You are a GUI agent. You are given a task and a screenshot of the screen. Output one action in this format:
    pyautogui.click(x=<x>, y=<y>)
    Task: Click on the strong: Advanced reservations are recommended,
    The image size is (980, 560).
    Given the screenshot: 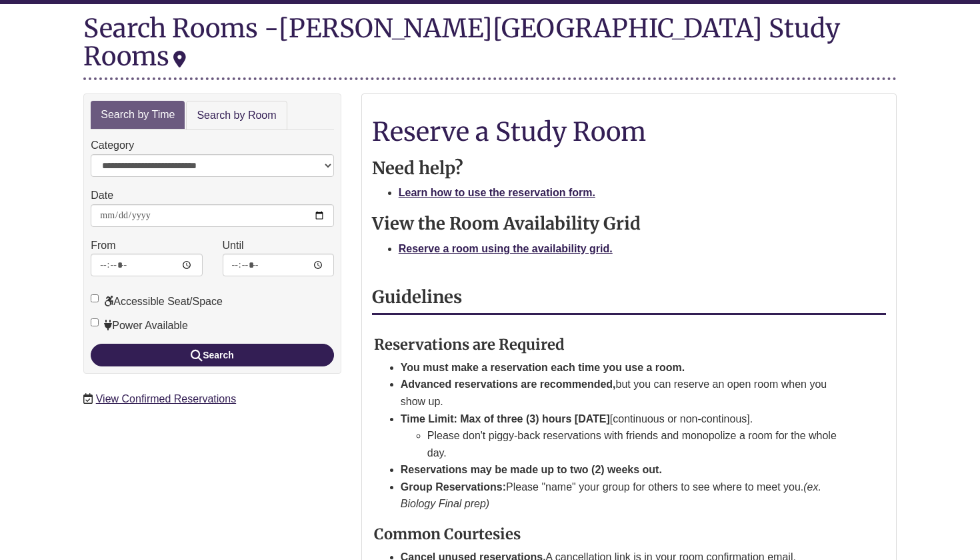 What is the action you would take?
    pyautogui.click(x=508, y=384)
    